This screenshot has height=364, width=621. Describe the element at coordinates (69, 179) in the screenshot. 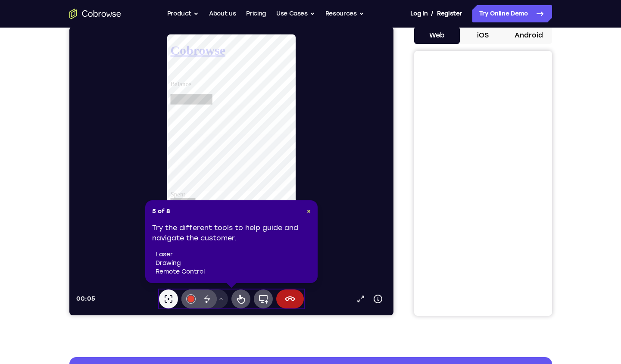

I see `div: Spent this month` at that location.